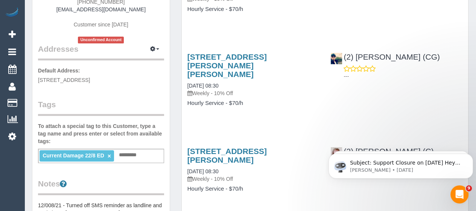  I want to click on a: Automaid Logo, so click(12, 13).